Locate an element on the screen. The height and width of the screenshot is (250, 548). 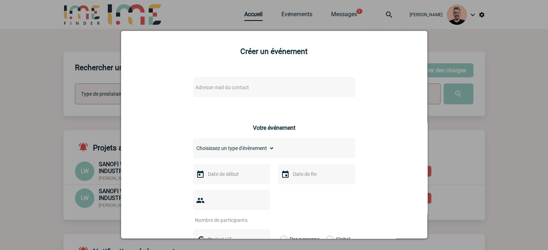
input: Date de début is located at coordinates (231, 174).